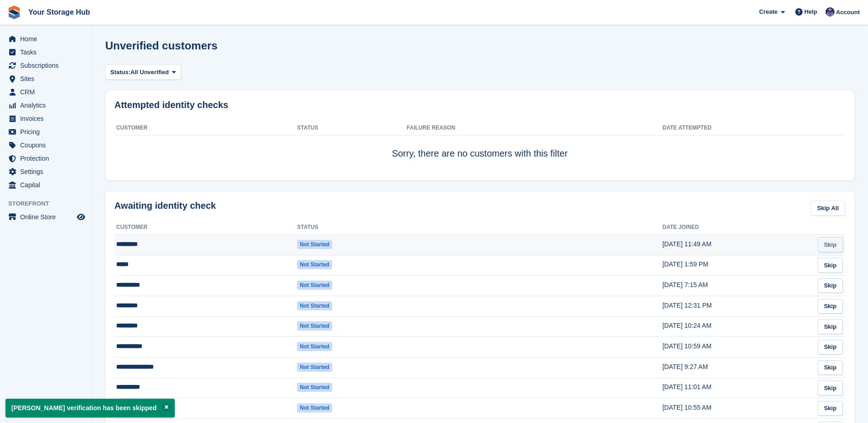 The image size is (868, 423). I want to click on span: Create, so click(769, 12).